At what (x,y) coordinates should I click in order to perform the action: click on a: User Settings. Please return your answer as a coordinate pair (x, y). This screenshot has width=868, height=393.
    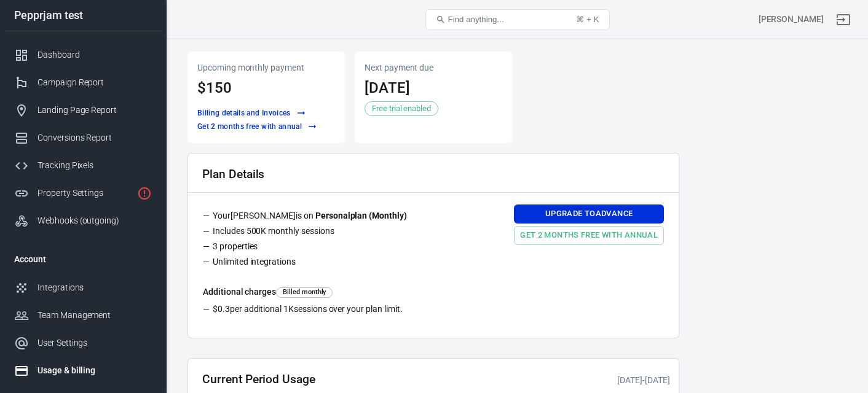
    Looking at the image, I should click on (83, 343).